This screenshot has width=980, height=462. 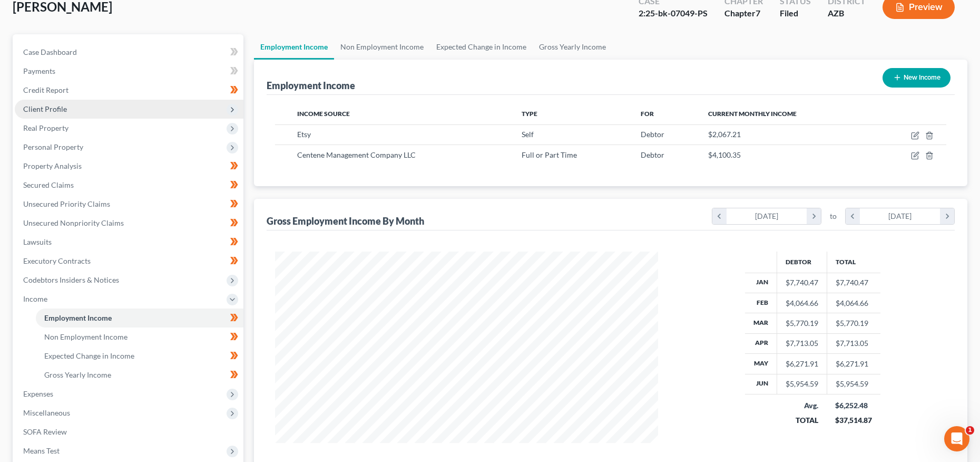 What do you see at coordinates (761, 344) in the screenshot?
I see `th: Apr` at bounding box center [761, 344].